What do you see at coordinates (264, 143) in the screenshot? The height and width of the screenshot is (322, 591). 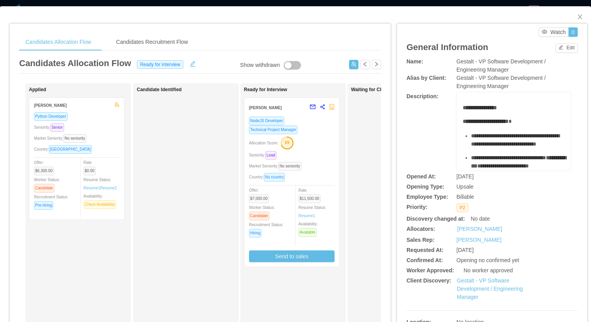 I see `span: Allocation Score:` at bounding box center [264, 143].